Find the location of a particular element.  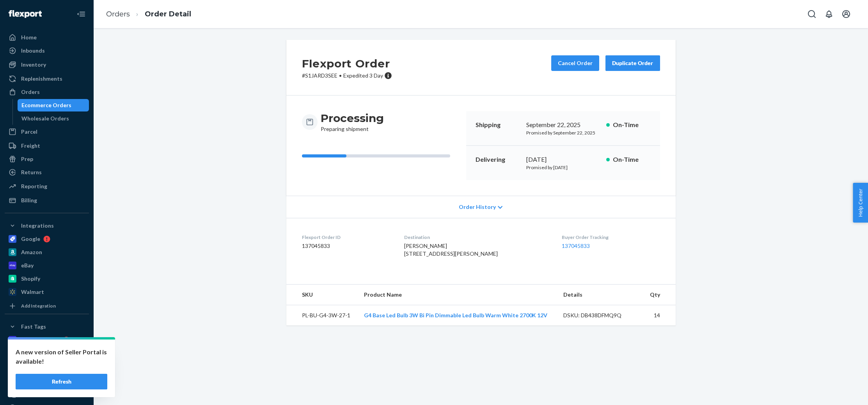

img: Flexport logo is located at coordinates (25, 14).